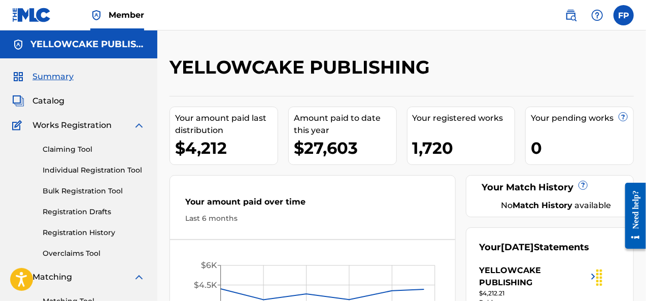 This screenshot has width=646, height=301. I want to click on div: 1,720, so click(464, 148).